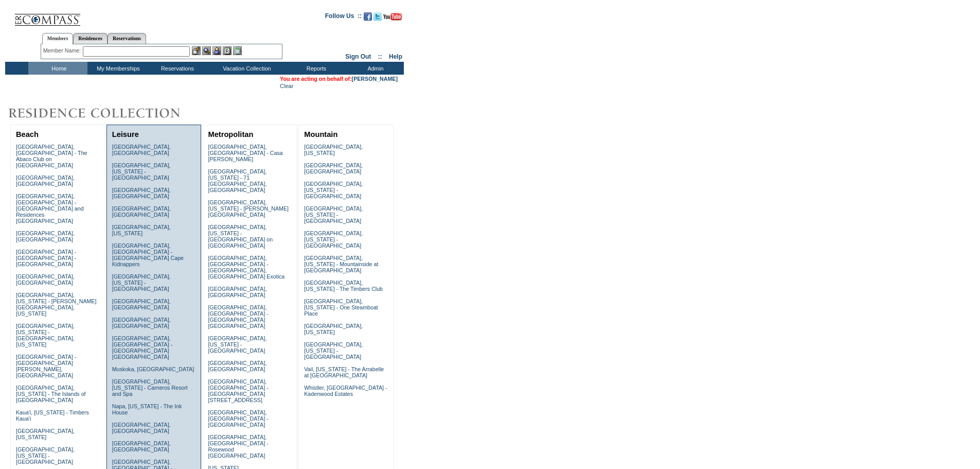 The width and height of the screenshot is (980, 469). What do you see at coordinates (343, 17) in the screenshot?
I see `td: Follow Us ::` at bounding box center [343, 17].